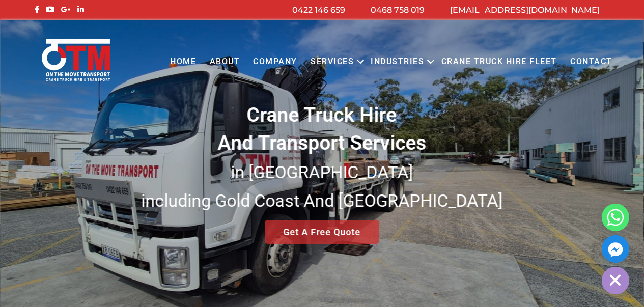  What do you see at coordinates (616, 217) in the screenshot?
I see `a: Whatsapp` at bounding box center [616, 217].